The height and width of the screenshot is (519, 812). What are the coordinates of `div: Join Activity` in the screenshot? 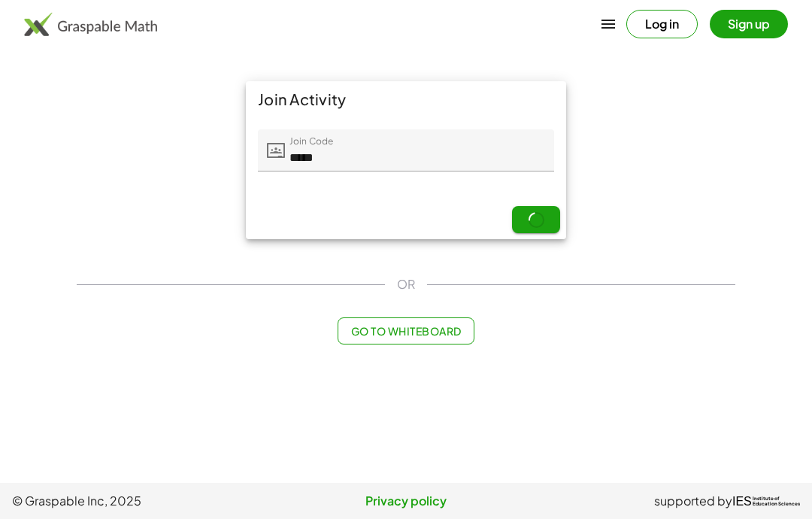 It's located at (406, 99).